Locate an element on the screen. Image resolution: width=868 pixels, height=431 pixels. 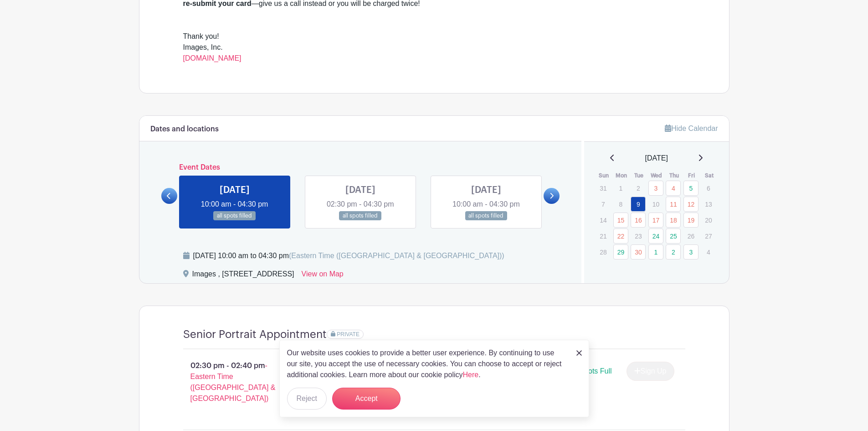
a: 19 is located at coordinates (691, 220).